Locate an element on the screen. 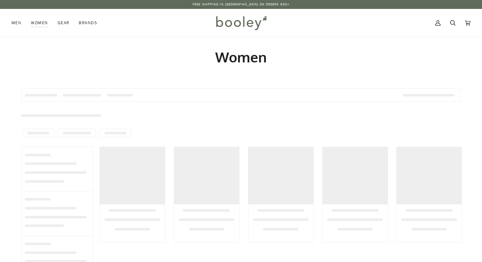  div: Men is located at coordinates (19, 23).